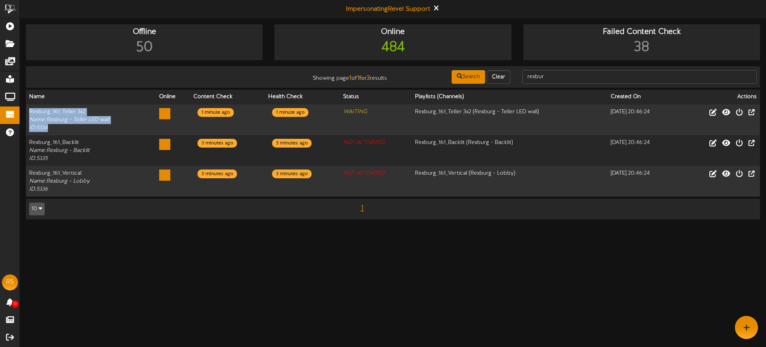 The image size is (766, 347). I want to click on td: Rexburg_161_Backlit ( Rexburg - Backlit ), so click(510, 150).